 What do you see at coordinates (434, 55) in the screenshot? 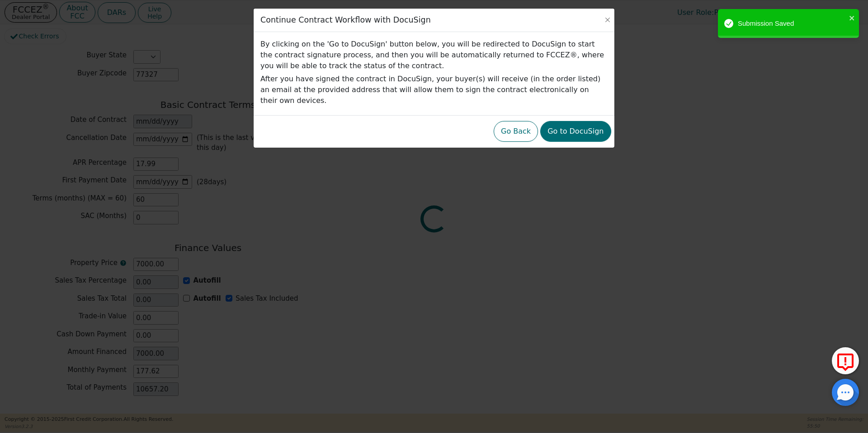
I see `p: By clicking on the 'Go to DocuSign' button below, you will be redirected to DocuSign to start the...` at bounding box center [434, 55].